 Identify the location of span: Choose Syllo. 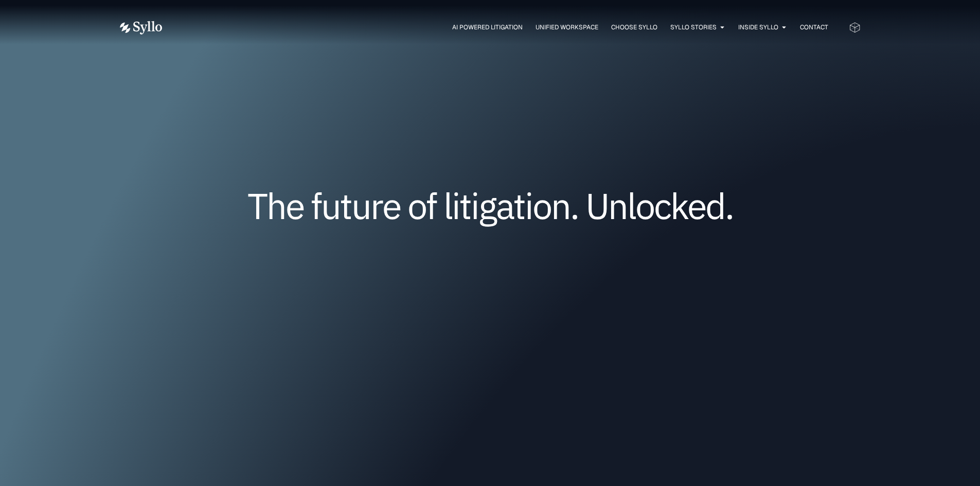
(634, 27).